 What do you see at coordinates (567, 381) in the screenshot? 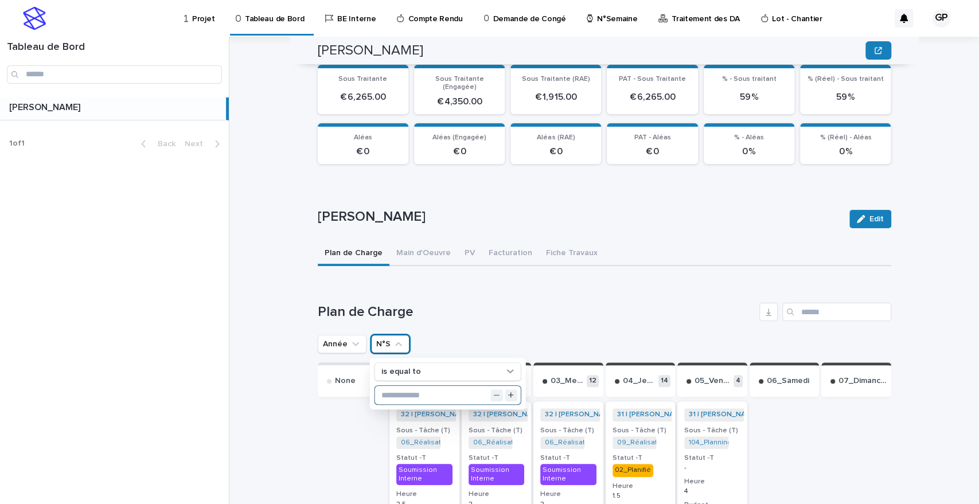
I see `p: 03_Mercredi` at bounding box center [567, 381].